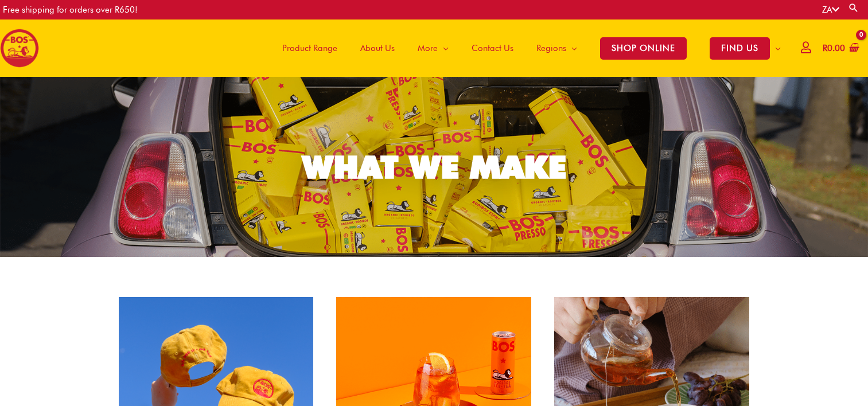 The image size is (868, 406). I want to click on nav: Site Navigation, so click(527, 48).